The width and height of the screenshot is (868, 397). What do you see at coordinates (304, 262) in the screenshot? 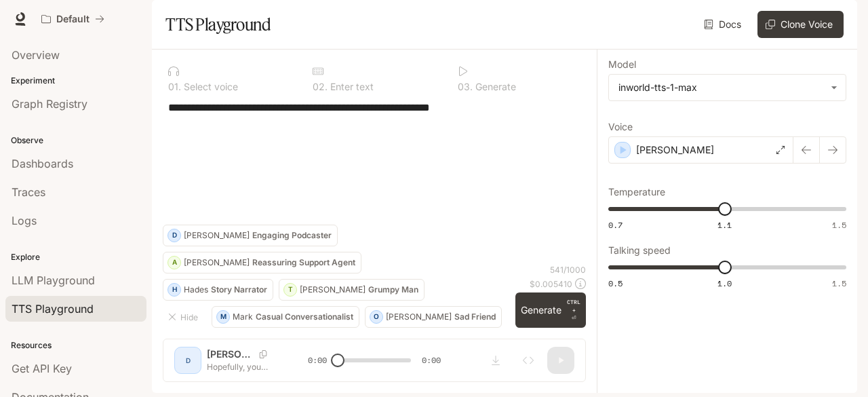
I see `p: Reassuring Support Agent` at bounding box center [304, 262].